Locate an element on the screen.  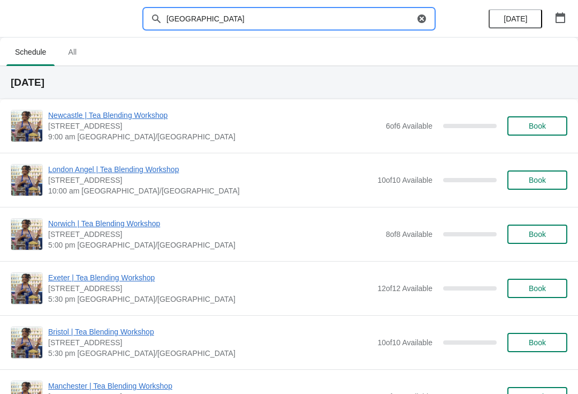
span: 12 of 12 Available is located at coordinates (405, 288).